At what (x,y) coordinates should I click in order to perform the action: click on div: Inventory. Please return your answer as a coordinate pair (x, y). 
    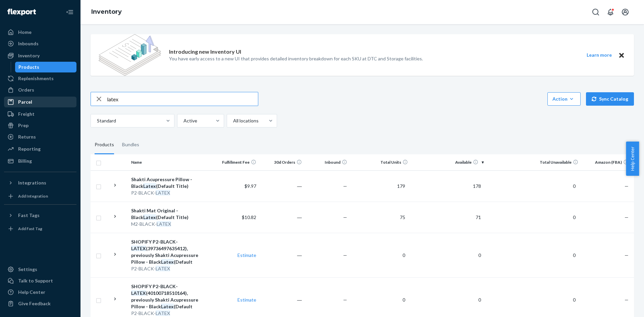
    Looking at the image, I should click on (29, 56).